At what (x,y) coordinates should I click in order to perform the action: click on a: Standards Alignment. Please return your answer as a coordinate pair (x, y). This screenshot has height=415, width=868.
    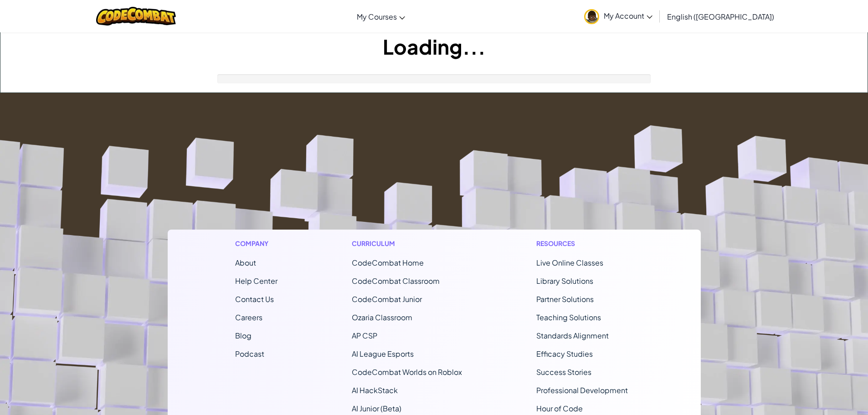
    Looking at the image, I should click on (572, 336).